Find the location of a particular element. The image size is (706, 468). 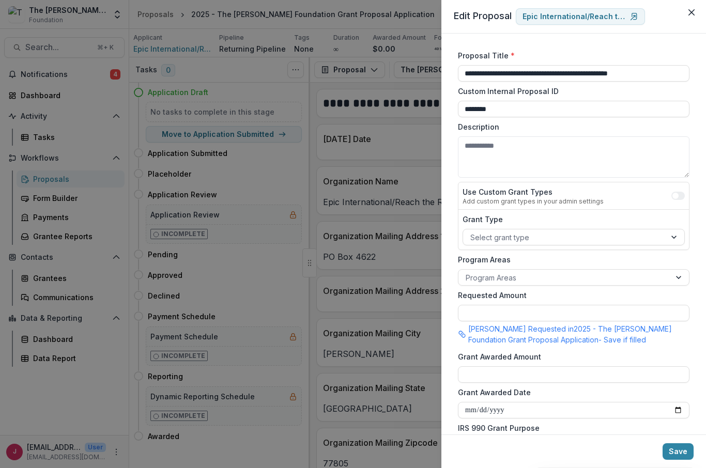

label: Use Custom Grant Types is located at coordinates (533, 192).